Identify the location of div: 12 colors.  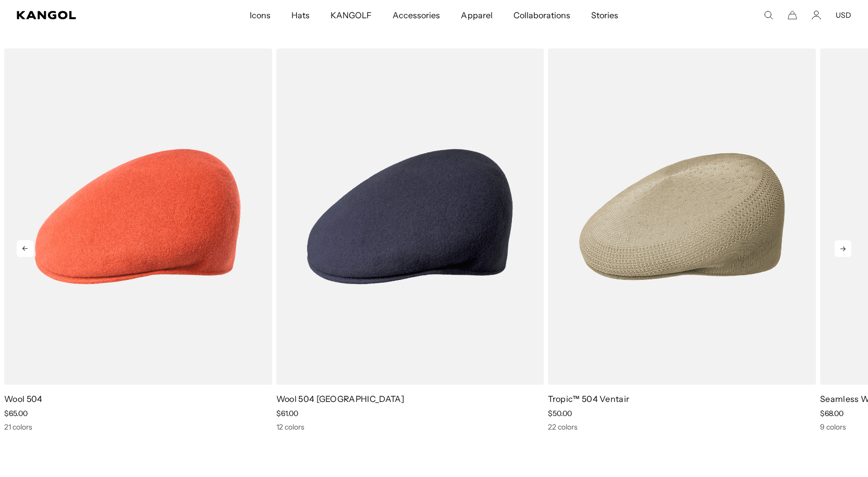
(410, 427).